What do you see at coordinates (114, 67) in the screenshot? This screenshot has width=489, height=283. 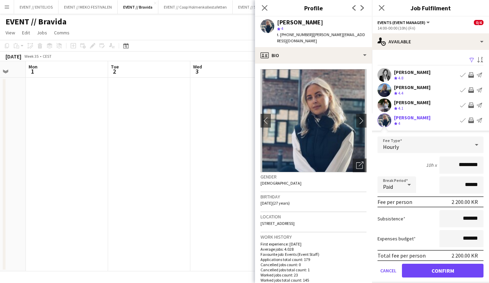 I see `span: Tue` at bounding box center [114, 67].